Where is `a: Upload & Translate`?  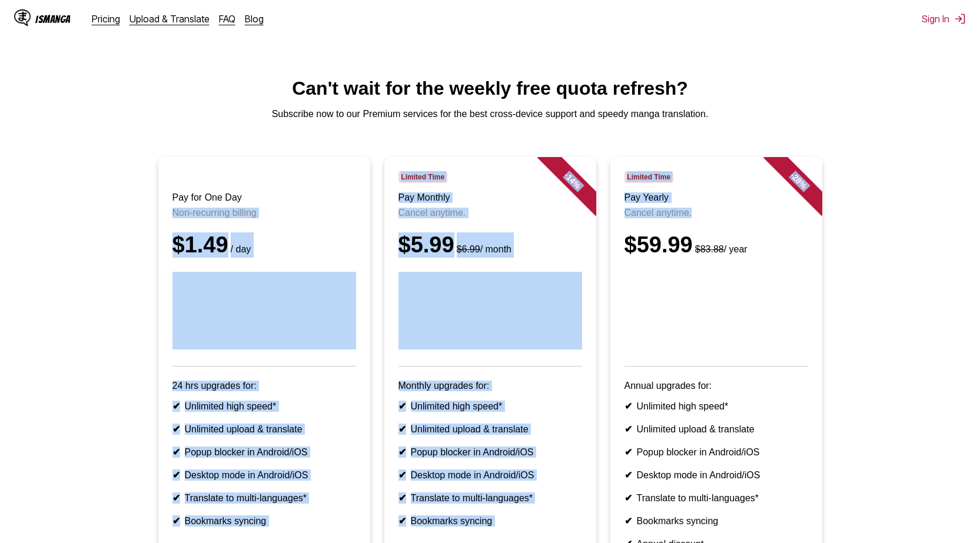 a: Upload & Translate is located at coordinates (170, 19).